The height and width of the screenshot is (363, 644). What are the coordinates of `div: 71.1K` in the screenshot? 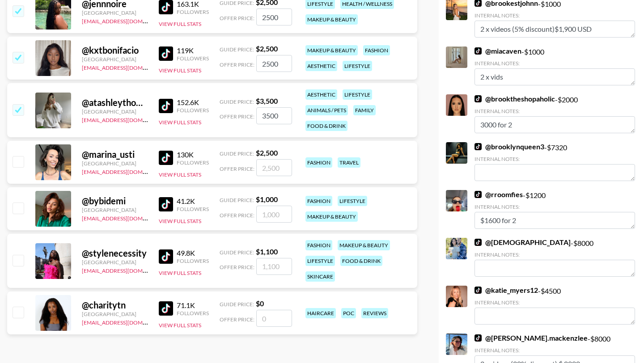 It's located at (193, 305).